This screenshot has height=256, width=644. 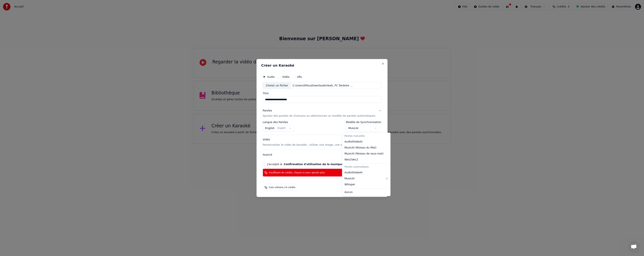 I want to click on span: Aucun, so click(x=348, y=192).